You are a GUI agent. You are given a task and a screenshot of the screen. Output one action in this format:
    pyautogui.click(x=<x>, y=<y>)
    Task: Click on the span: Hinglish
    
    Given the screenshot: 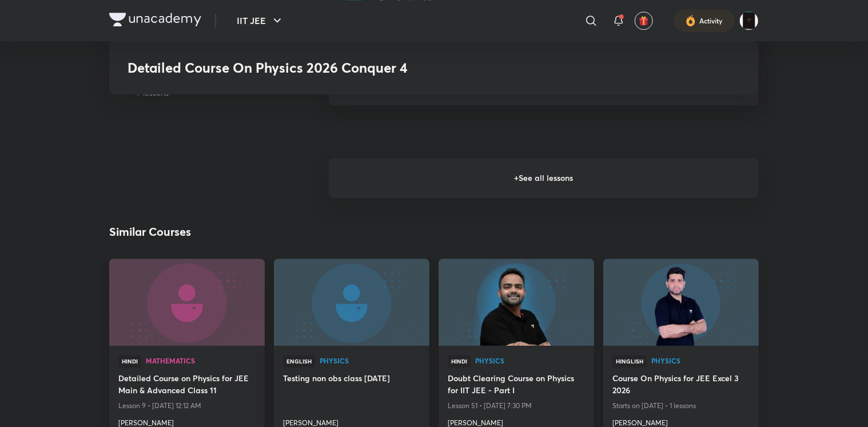 What is the action you would take?
    pyautogui.click(x=630, y=361)
    